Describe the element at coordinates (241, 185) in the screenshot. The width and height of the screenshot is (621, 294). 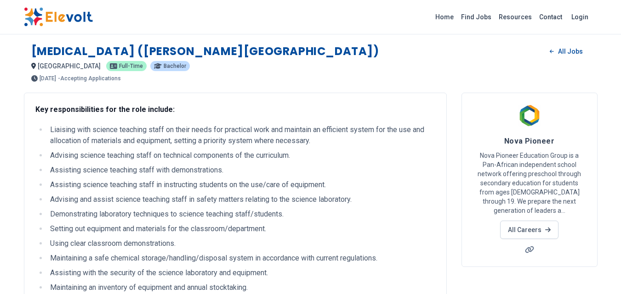
I see `li: Assisting science teaching staff in instructing students on the use/care of equipment.` at that location.